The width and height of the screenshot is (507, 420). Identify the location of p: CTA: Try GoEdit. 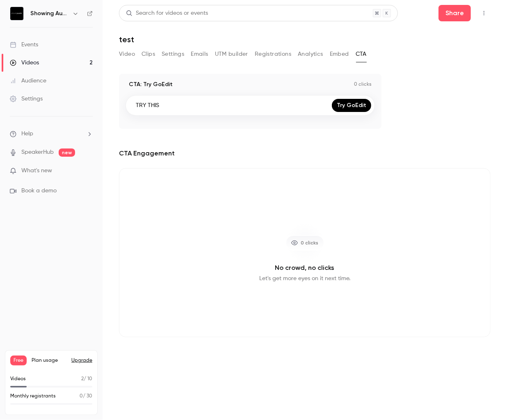
(151, 84).